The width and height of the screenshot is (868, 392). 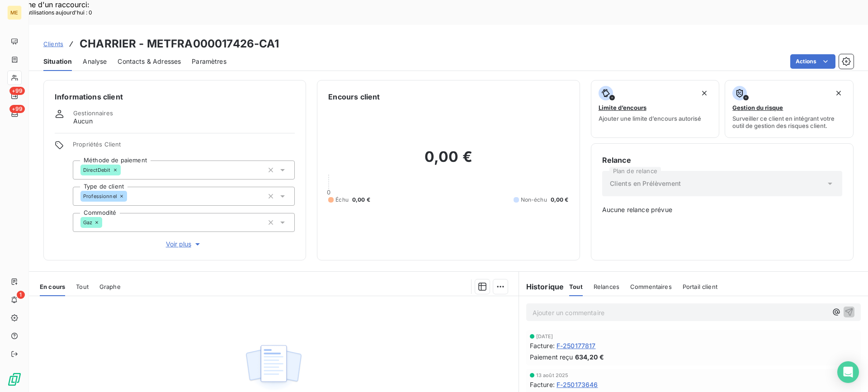 I want to click on span: Limite d’encours, so click(x=623, y=108).